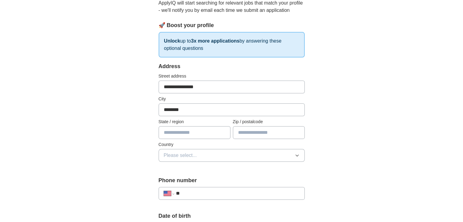 Image resolution: width=463 pixels, height=222 pixels. Describe the element at coordinates (194, 122) in the screenshot. I see `label: State / region` at that location.